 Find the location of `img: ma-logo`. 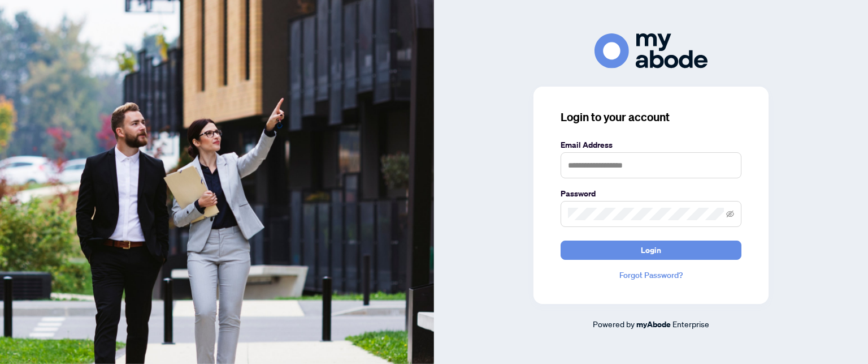

img: ma-logo is located at coordinates (650, 51).